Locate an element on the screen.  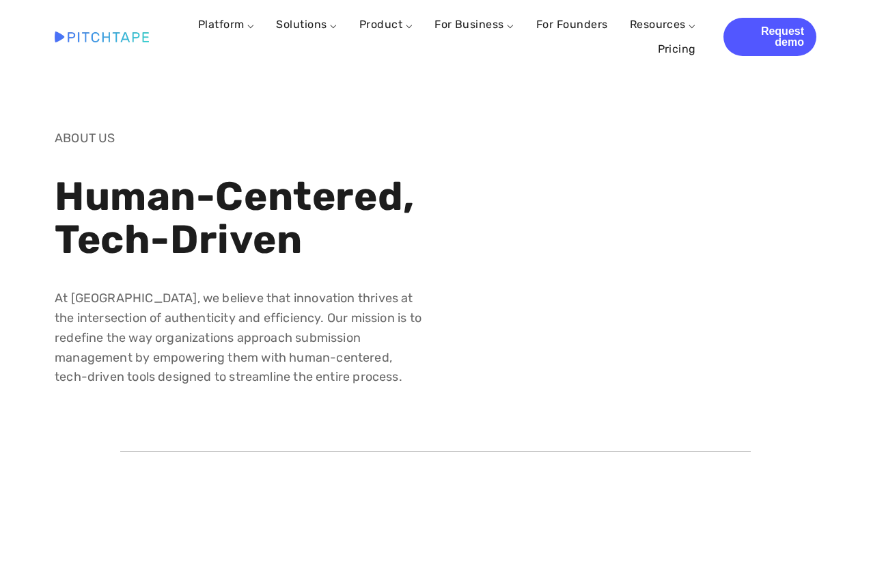
div: Chat Widget is located at coordinates (837, 555).